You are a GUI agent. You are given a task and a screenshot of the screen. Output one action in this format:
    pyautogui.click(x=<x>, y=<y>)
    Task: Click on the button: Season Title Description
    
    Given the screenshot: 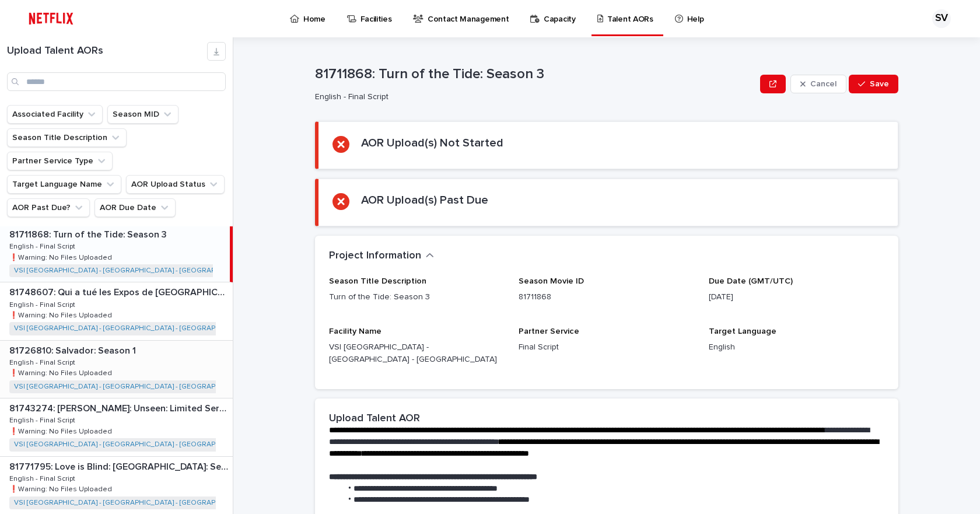 What is the action you would take?
    pyautogui.click(x=66, y=137)
    